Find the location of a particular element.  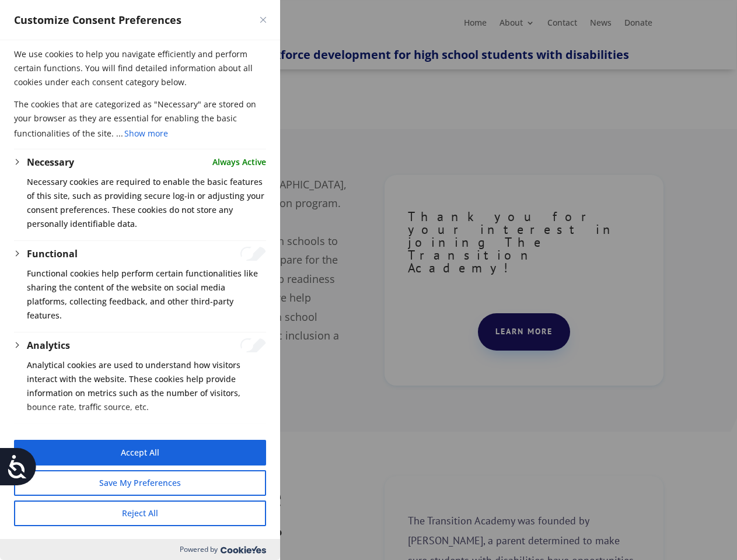

button: Save My Preferences is located at coordinates (140, 483).